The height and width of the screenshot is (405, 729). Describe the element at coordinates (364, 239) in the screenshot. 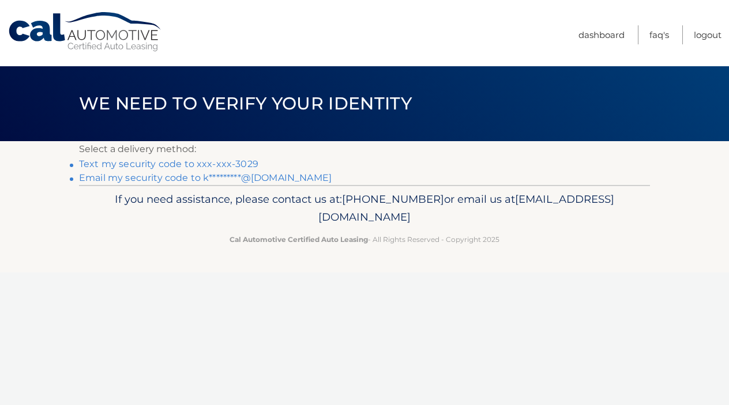

I see `p: - All Rights Reserved - Copyright 2025` at that location.